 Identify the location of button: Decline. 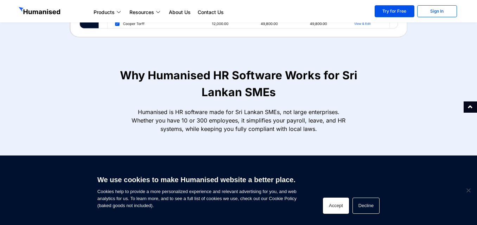
(366, 206).